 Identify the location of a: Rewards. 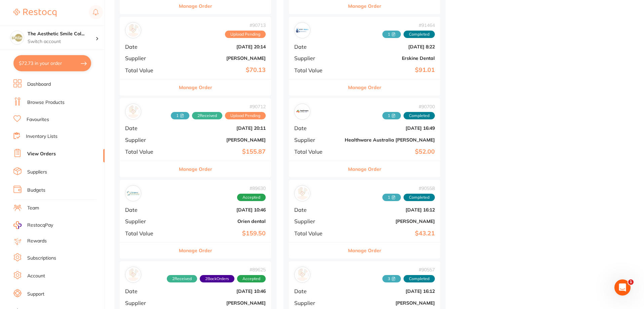
(37, 241).